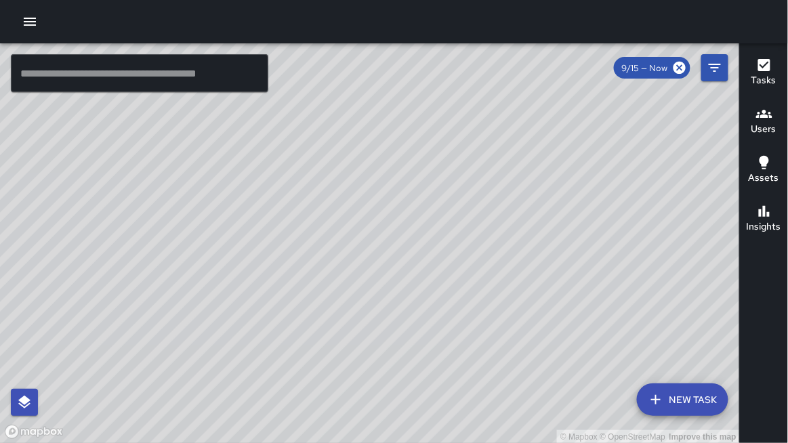 This screenshot has height=443, width=788. What do you see at coordinates (764, 73) in the screenshot?
I see `button: Tasks` at bounding box center [764, 73].